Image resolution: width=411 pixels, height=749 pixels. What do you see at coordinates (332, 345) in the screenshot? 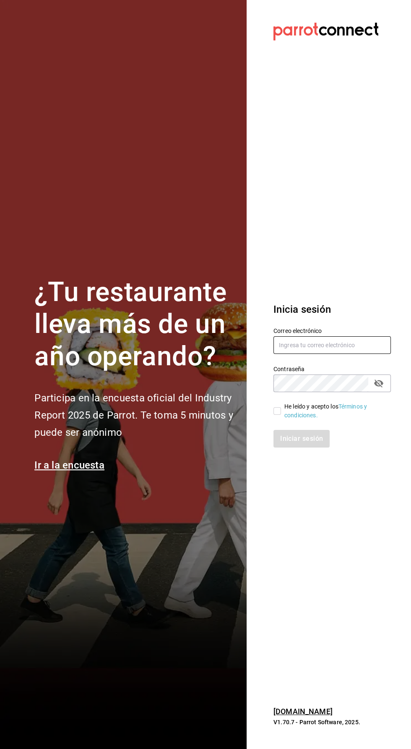
I see `input: Ingresa tu correo electrónico` at bounding box center [332, 345].